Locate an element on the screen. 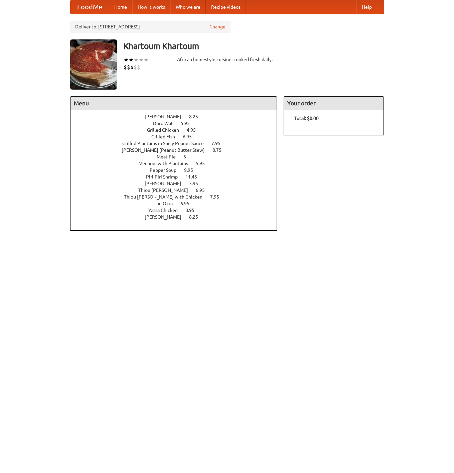 This screenshot has height=473, width=454. span: Yassa Chicken is located at coordinates (166, 210).